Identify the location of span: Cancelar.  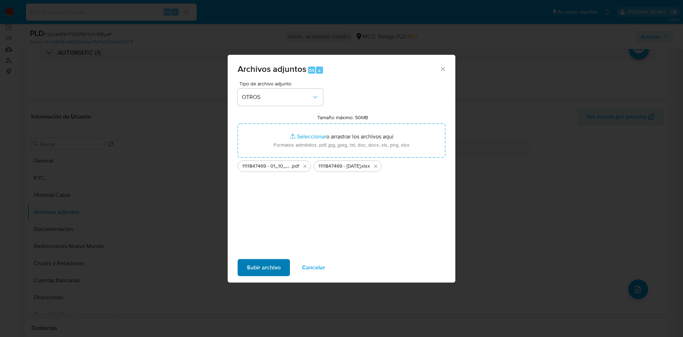
(313, 267).